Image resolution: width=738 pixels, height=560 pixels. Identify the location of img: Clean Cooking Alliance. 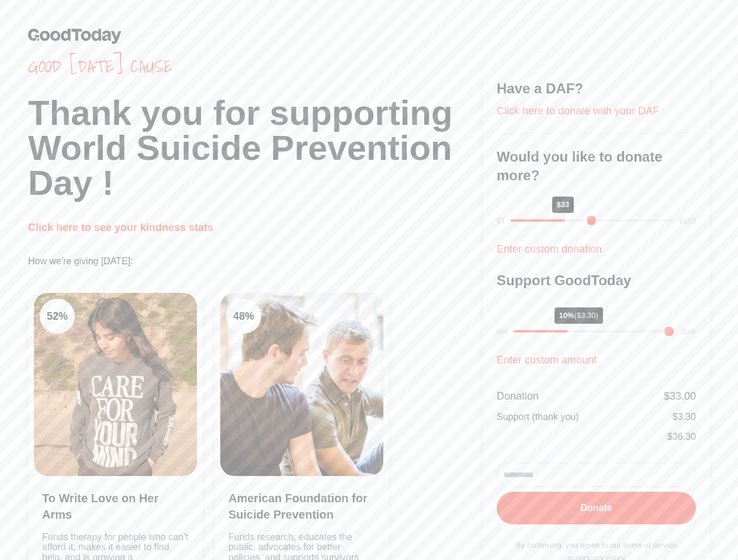
(301, 385).